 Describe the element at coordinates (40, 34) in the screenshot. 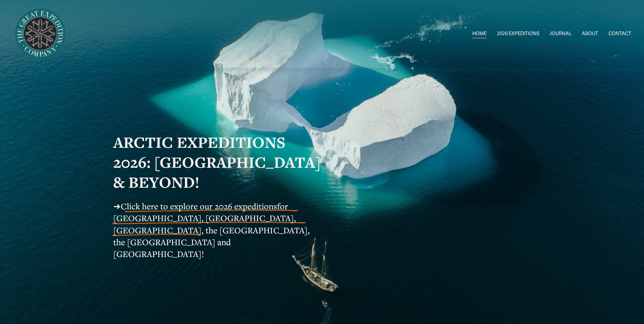

I see `a: Arctic Expeditions` at that location.